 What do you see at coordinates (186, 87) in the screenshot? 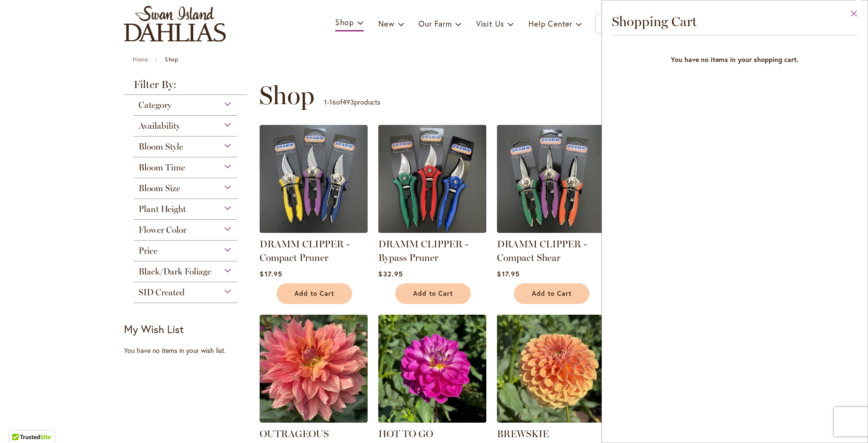
I see `strong: Filter By:` at bounding box center [186, 87].